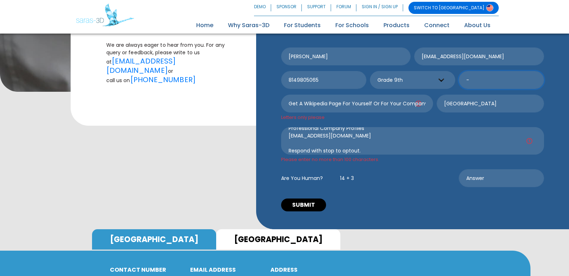  I want to click on h5: ADDRESS, so click(345, 269).